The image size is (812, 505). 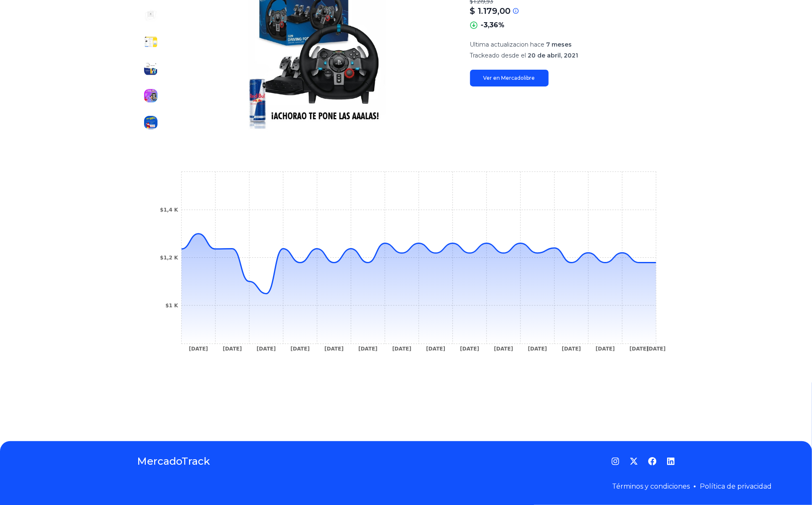 I want to click on span: Trackeado desde el, so click(x=498, y=56).